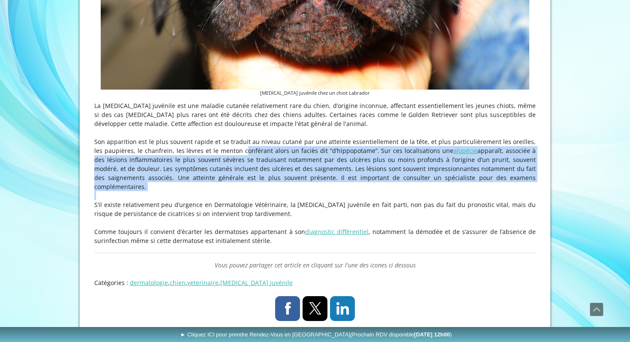  I want to click on a: LinkedIn, so click(342, 308).